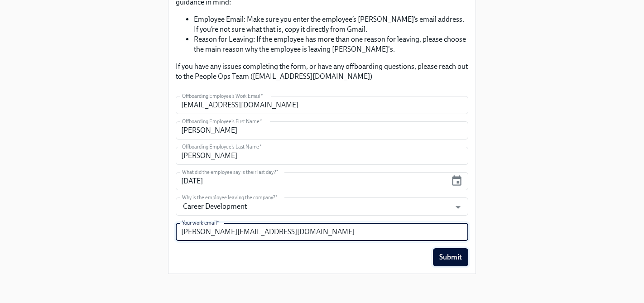  I want to click on p: If you have any issues completing the form, or have any offboarding questions, please reach out t..., so click(322, 72).